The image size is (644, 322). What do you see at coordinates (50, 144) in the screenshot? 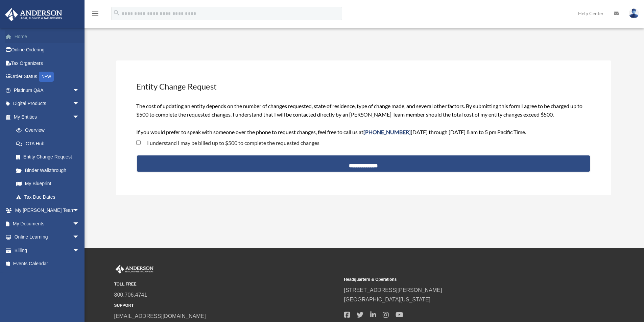
I see `a: CTA Hub` at bounding box center [50, 144].